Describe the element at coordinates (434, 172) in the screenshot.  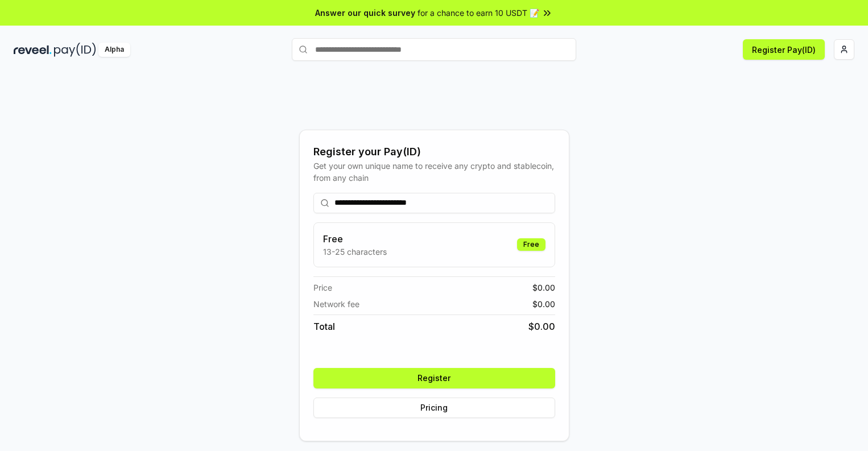
I see `div: Get your own unique name to receive any crypto and stablecoin, from any chain` at that location.